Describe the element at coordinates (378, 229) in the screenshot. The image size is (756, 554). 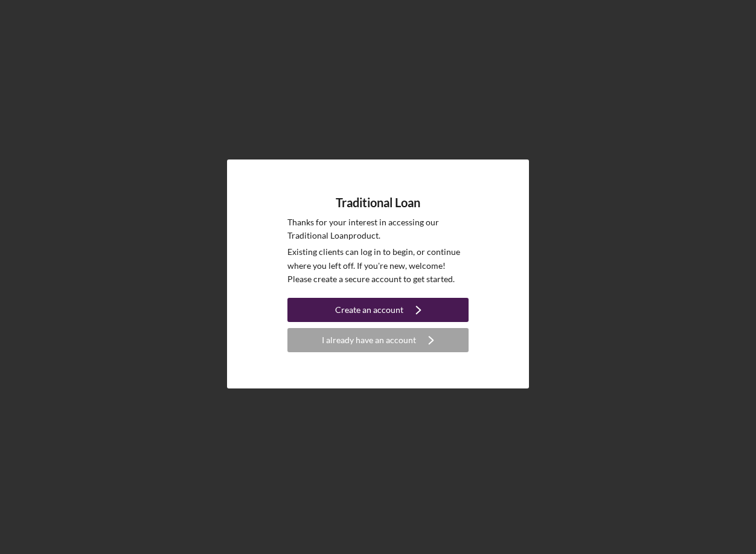
I see `p: Thanks for your interest in accessing our Traditional Loan product.` at that location.